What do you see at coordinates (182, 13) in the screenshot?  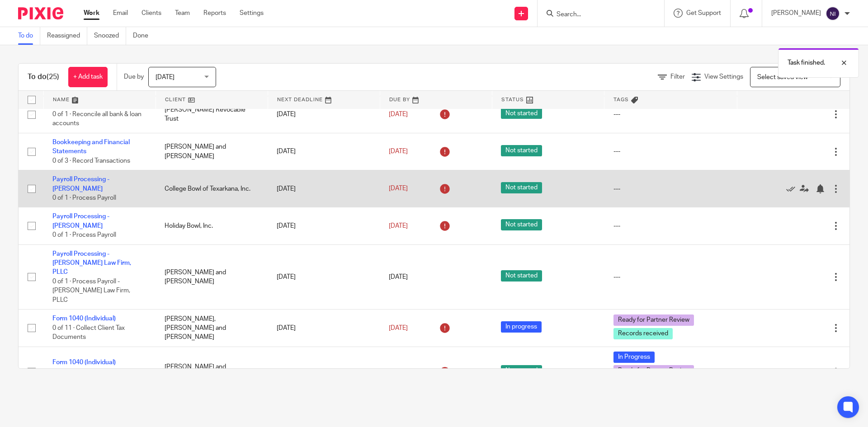 I see `a: Team` at bounding box center [182, 13].